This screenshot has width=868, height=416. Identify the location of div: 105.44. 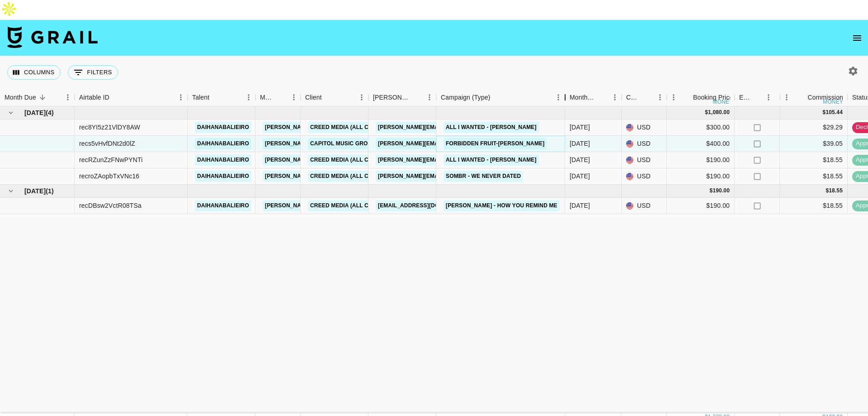
(834, 112).